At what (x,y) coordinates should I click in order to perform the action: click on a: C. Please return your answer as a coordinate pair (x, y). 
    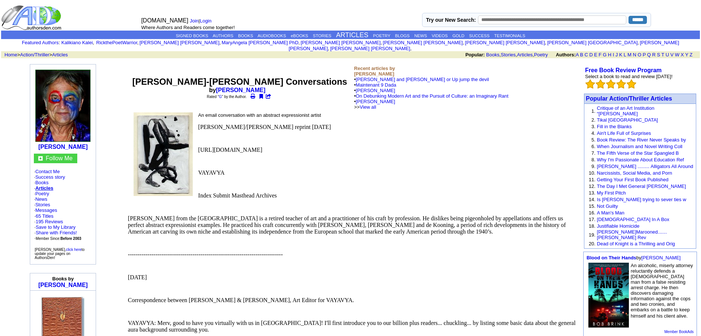
    Looking at the image, I should click on (586, 54).